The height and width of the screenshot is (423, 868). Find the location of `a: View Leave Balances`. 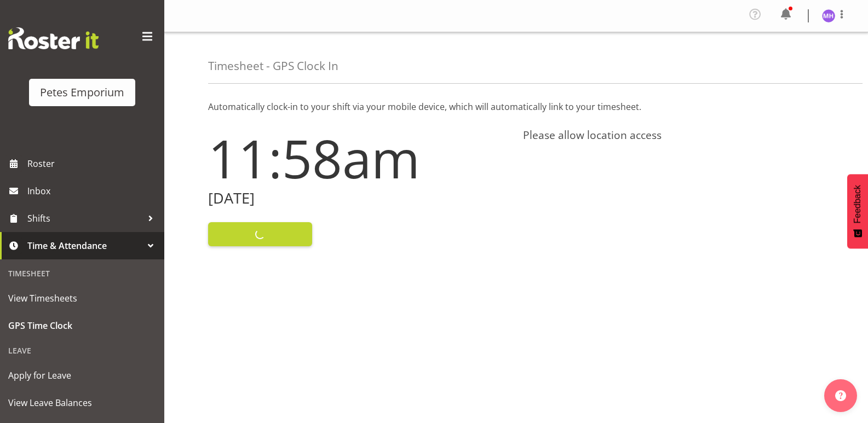

a: View Leave Balances is located at coordinates (82, 403).